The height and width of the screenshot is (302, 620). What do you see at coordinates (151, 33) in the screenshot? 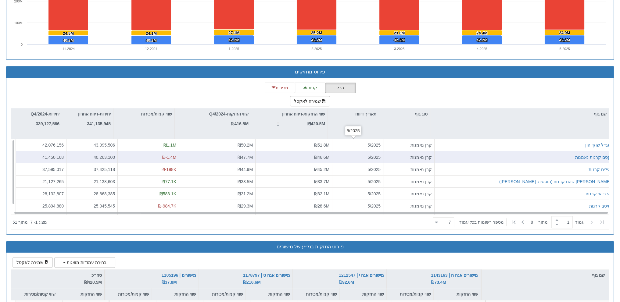
I see `tspan: 24.1M` at bounding box center [151, 33].